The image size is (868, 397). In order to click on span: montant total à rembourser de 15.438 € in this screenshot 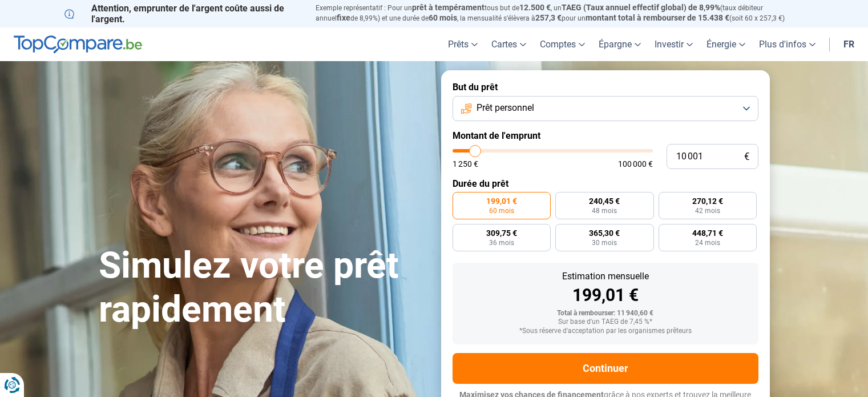, I will do `click(658, 18)`.